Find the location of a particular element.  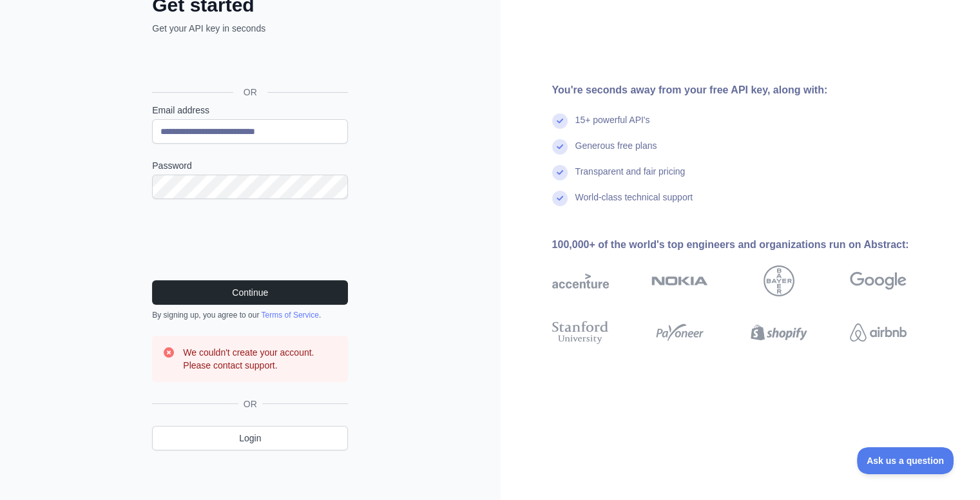

div: By signing up, you agree to our . is located at coordinates (250, 315).